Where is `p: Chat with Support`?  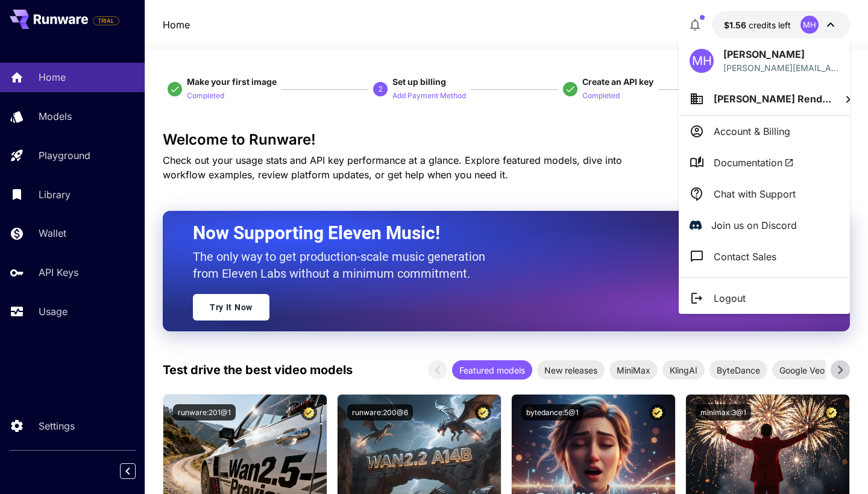
p: Chat with Support is located at coordinates (755, 194).